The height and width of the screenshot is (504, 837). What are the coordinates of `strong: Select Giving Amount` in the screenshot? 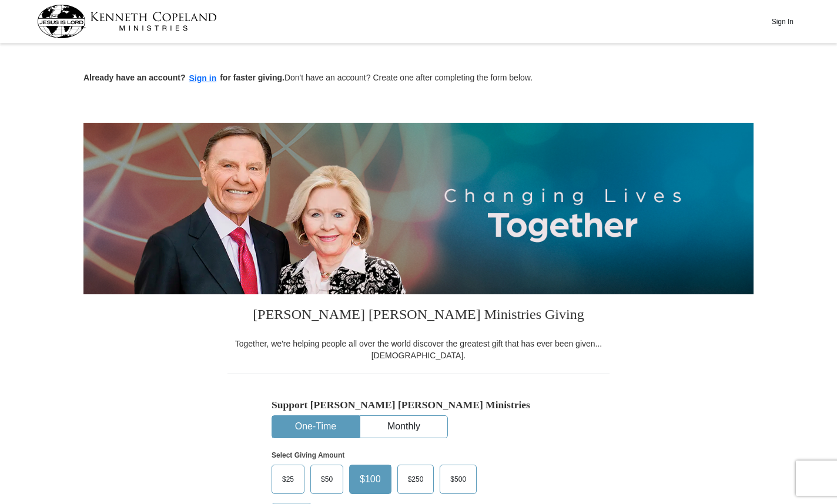 It's located at (308, 455).